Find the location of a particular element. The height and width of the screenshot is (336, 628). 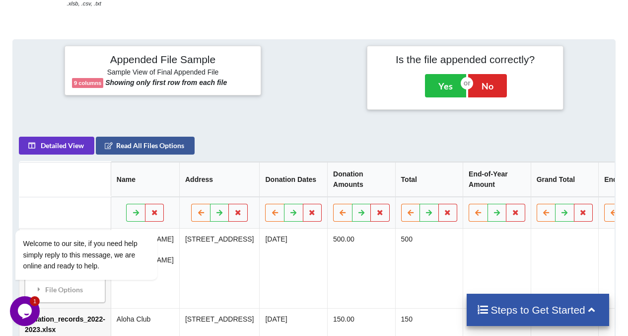

h4: Steps to Get Started is located at coordinates (538, 309).